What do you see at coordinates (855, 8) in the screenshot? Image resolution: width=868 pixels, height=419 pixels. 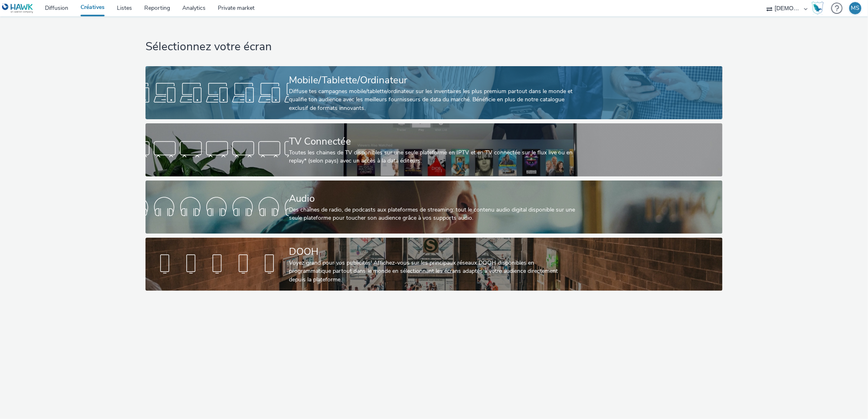 I see `div: MS` at bounding box center [855, 8].